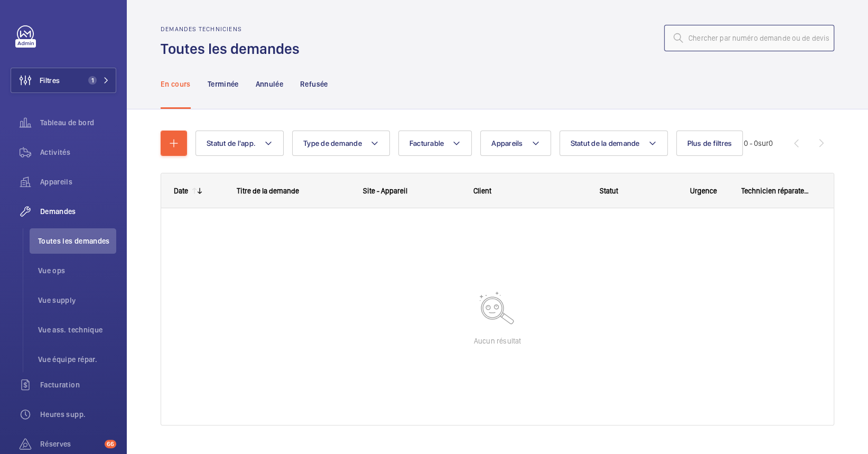  What do you see at coordinates (710, 143) in the screenshot?
I see `span: Plus de filtres` at bounding box center [710, 143].